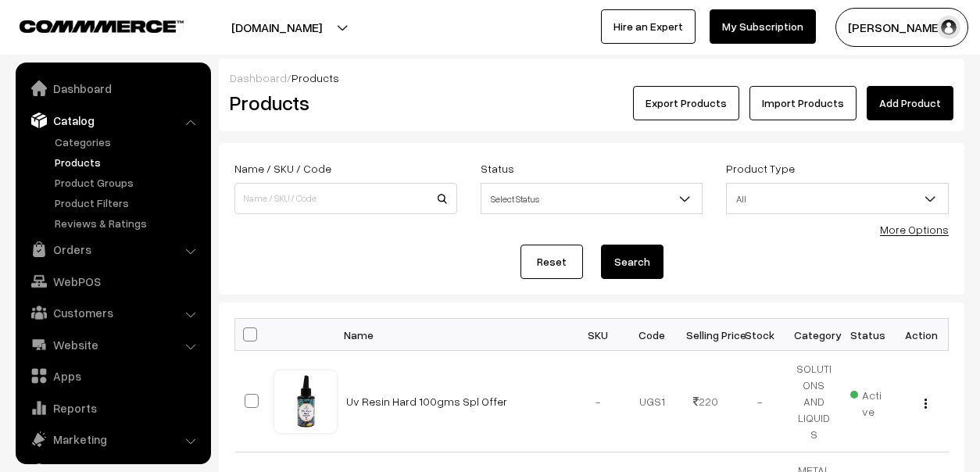 The height and width of the screenshot is (472, 980). Describe the element at coordinates (686, 103) in the screenshot. I see `button: Export Products` at that location.